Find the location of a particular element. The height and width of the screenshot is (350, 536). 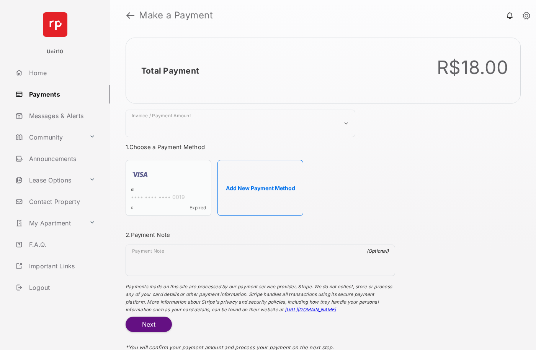

div: d•••• •••• •••• 0019dExpired is located at coordinates (169, 188).